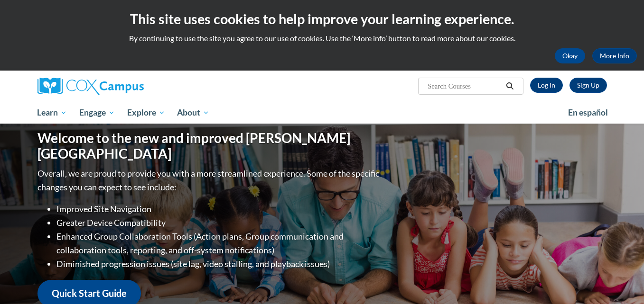 The width and height of the screenshot is (644, 304). What do you see at coordinates (52, 113) in the screenshot?
I see `span: Learn` at bounding box center [52, 113].